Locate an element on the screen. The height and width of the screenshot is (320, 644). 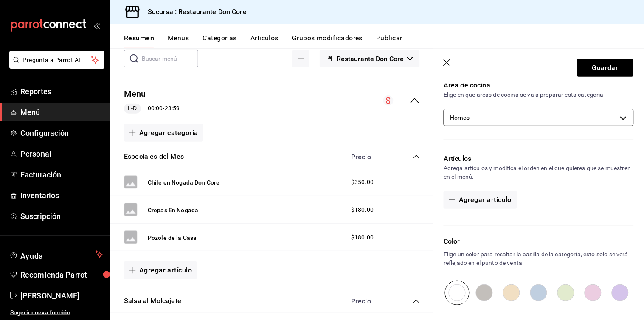
span: Menú is located at coordinates (61, 112).